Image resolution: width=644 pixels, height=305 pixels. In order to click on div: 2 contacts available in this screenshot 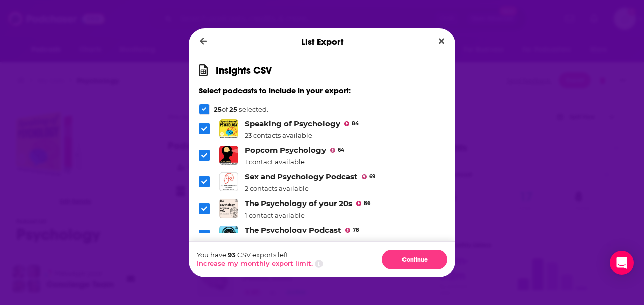, I will do `click(310, 189)`.